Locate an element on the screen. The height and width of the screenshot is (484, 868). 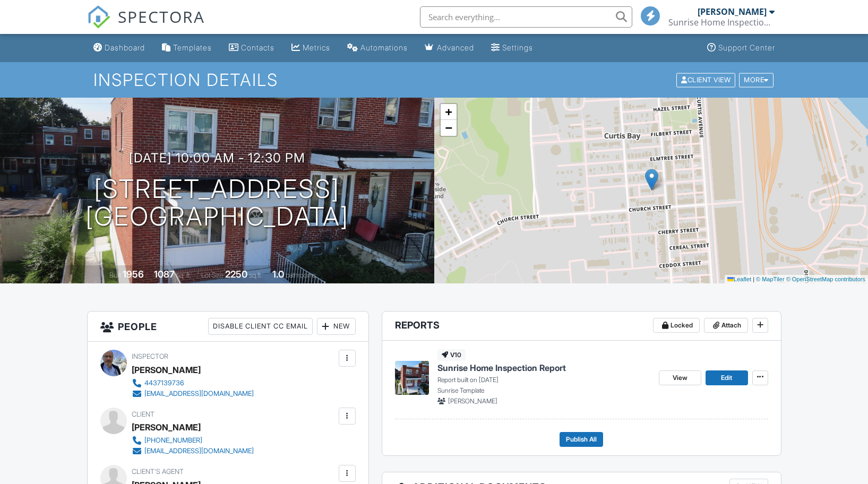
a: © MapTiler is located at coordinates (771, 279).